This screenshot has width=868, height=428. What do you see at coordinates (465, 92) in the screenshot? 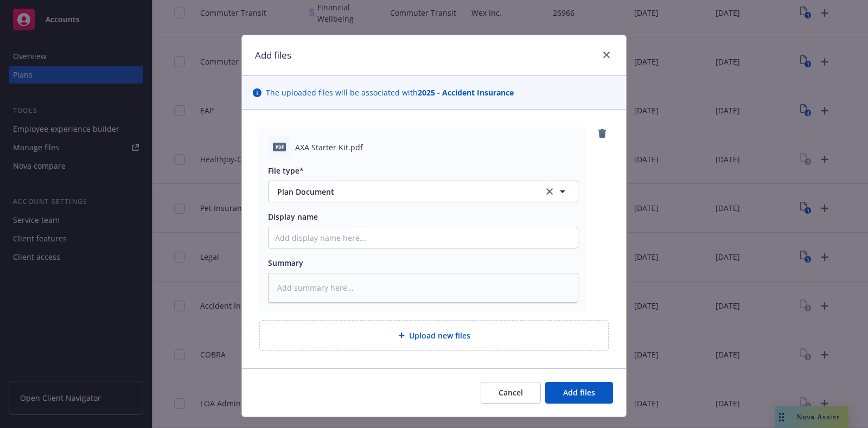
I see `strong: 2025 - Accident Insurance` at bounding box center [465, 92].